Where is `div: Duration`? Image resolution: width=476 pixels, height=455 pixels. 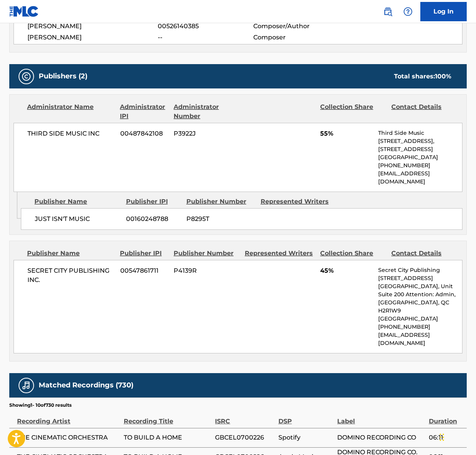 div: Duration is located at coordinates (446, 417).